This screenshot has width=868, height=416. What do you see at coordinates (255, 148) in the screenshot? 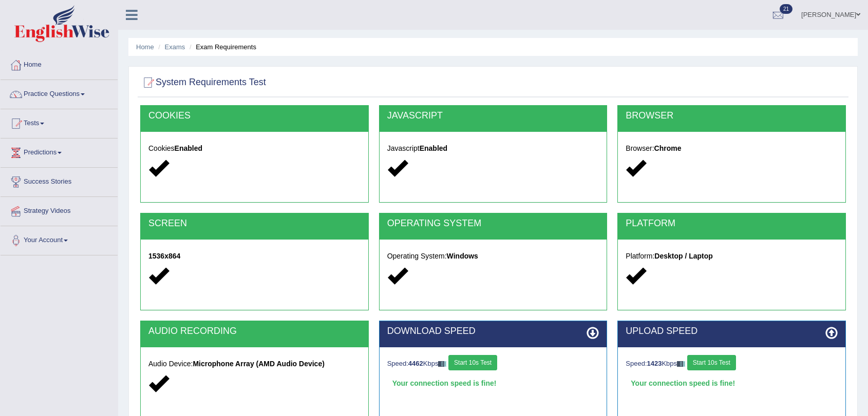
I see `h5: Cookies` at bounding box center [255, 148].